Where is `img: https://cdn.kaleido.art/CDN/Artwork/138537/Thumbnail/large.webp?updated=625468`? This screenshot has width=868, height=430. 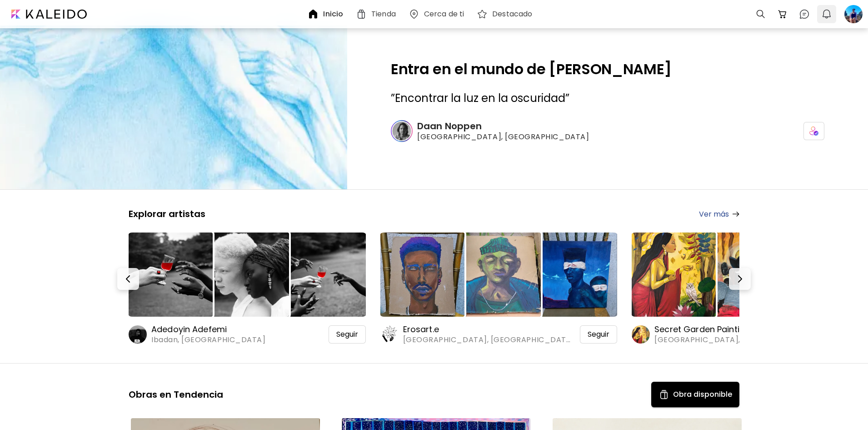
img: https://cdn.kaleido.art/CDN/Artwork/138537/Thumbnail/large.webp?updated=625468 is located at coordinates (674, 275).